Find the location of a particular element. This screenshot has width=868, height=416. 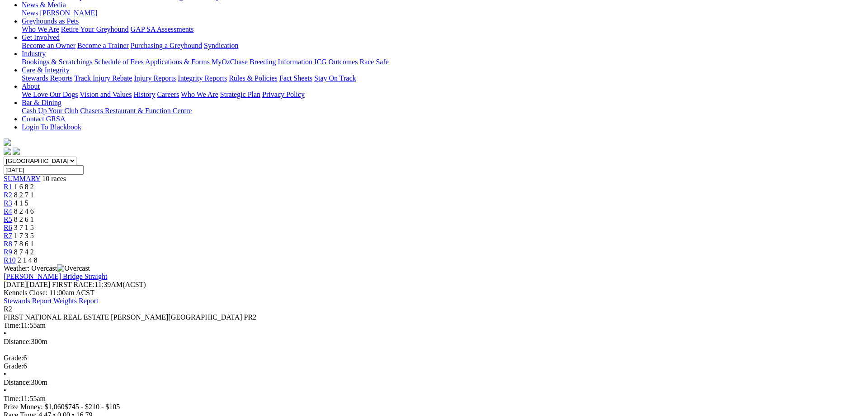

a: R3 is located at coordinates (8, 202).